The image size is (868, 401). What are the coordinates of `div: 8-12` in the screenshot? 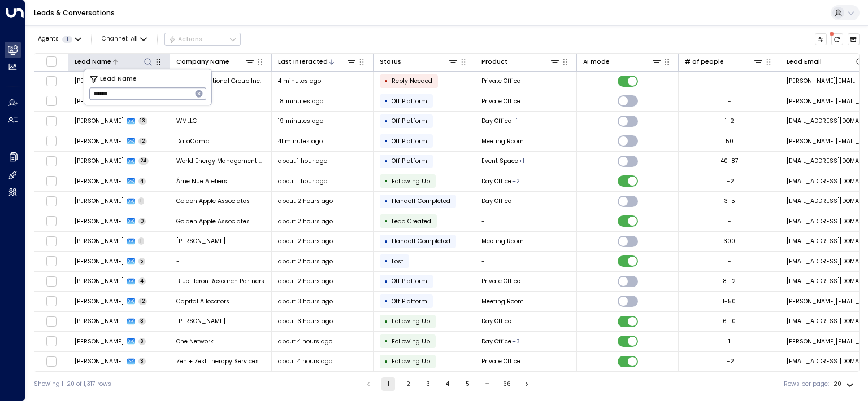 It's located at (729, 281).